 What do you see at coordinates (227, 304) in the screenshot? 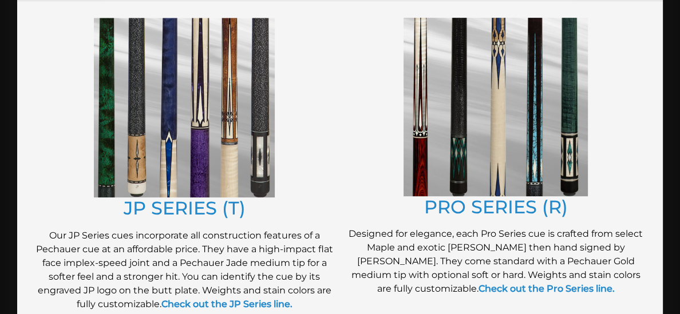
I see `a: Check out the JP Series line.` at bounding box center [227, 304].